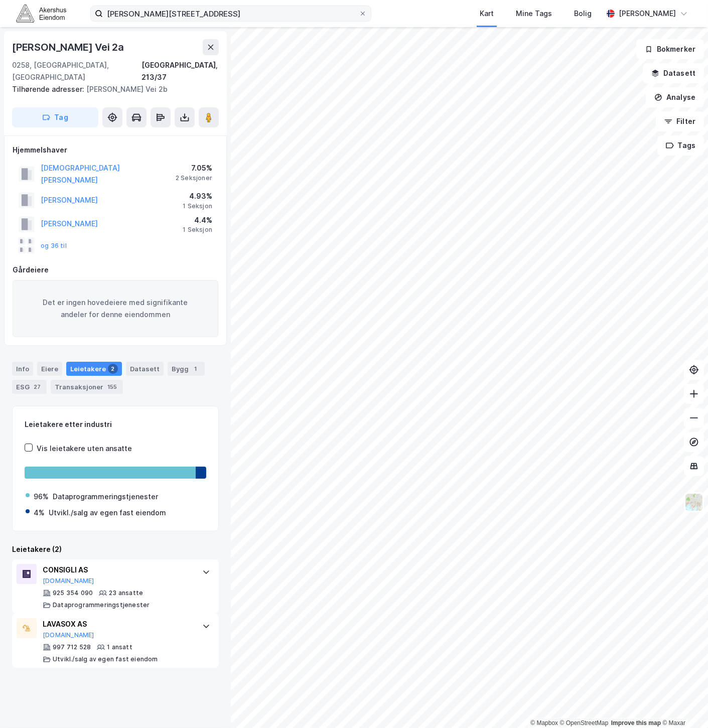 This screenshot has height=728, width=708. Describe the element at coordinates (117, 624) in the screenshot. I see `div: LAVASOX AS` at that location.